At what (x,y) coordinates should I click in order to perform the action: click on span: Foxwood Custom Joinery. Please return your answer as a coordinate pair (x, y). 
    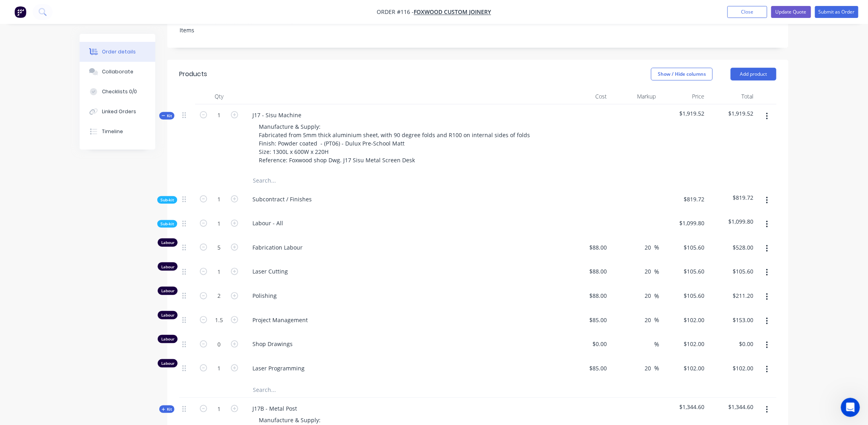
    Looking at the image, I should click on (453, 12).